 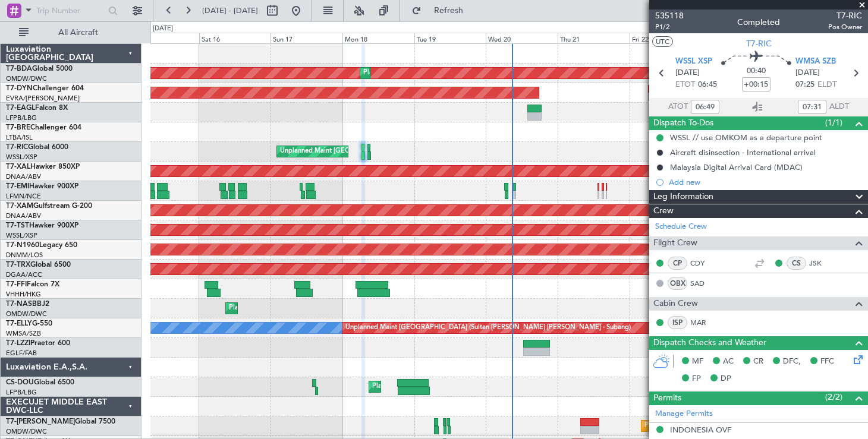 I want to click on span: Dispatch To-Dos, so click(x=683, y=123).